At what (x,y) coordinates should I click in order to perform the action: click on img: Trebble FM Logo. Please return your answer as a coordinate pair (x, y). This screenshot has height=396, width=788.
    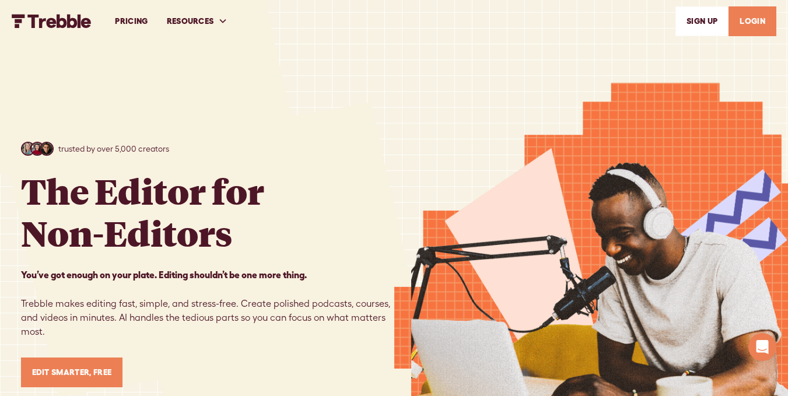
    Looking at the image, I should click on (51, 21).